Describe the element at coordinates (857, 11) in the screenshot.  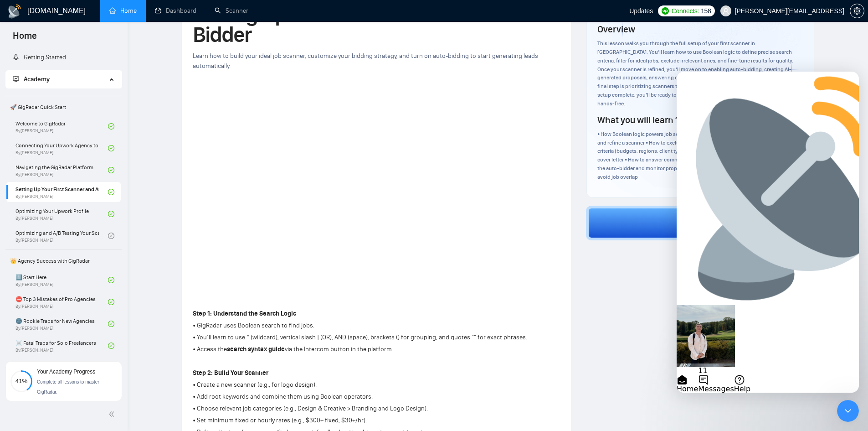
I see `a: setting` at that location.